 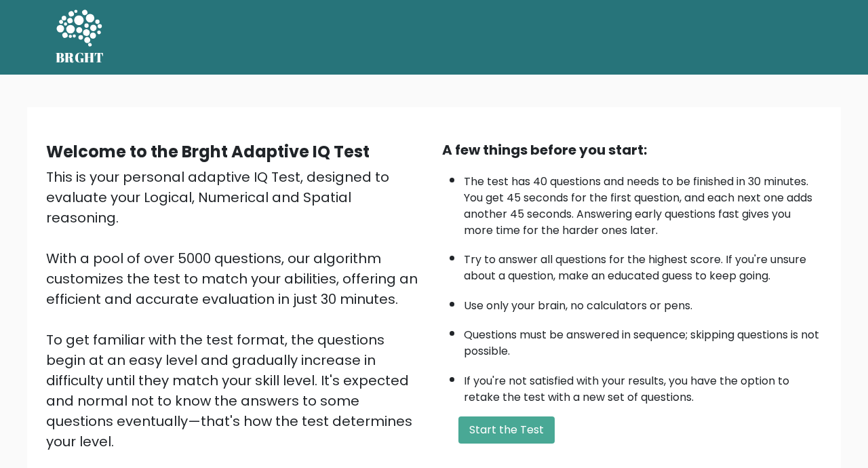 What do you see at coordinates (643, 303) in the screenshot?
I see `li: Use only your brain, no calculators or pens.` at bounding box center [643, 303].